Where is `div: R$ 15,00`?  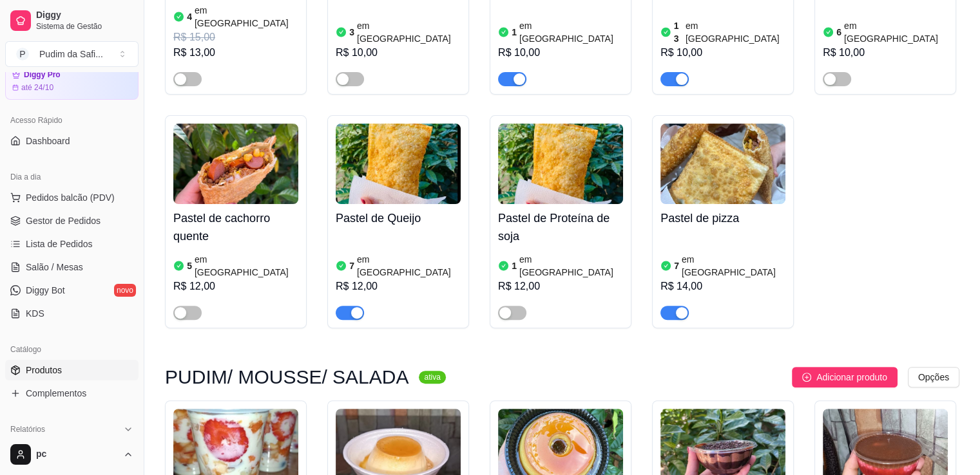
div: R$ 15,00 is located at coordinates (236, 37).